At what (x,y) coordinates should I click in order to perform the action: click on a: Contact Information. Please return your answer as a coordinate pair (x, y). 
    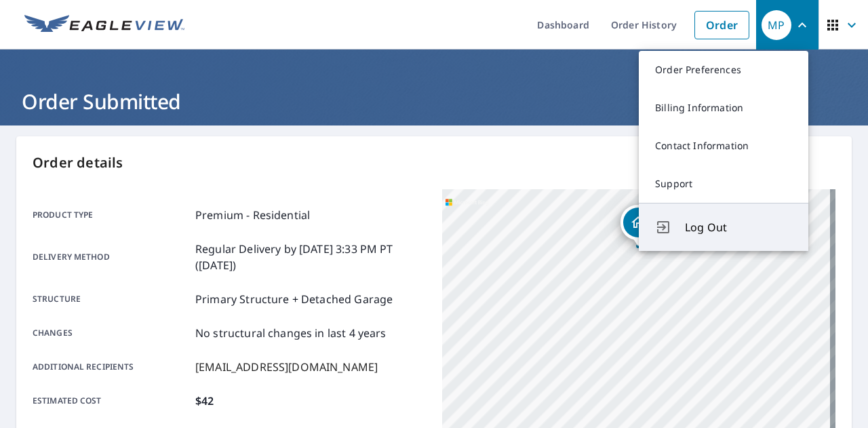
    Looking at the image, I should click on (723, 145).